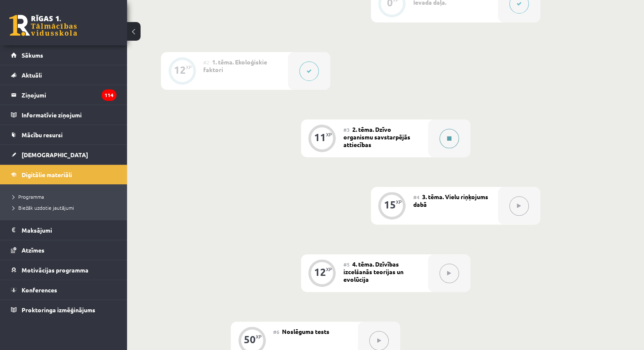 The image size is (644, 350). Describe the element at coordinates (69, 230) in the screenshot. I see `legend: Maksājumi` at that location.